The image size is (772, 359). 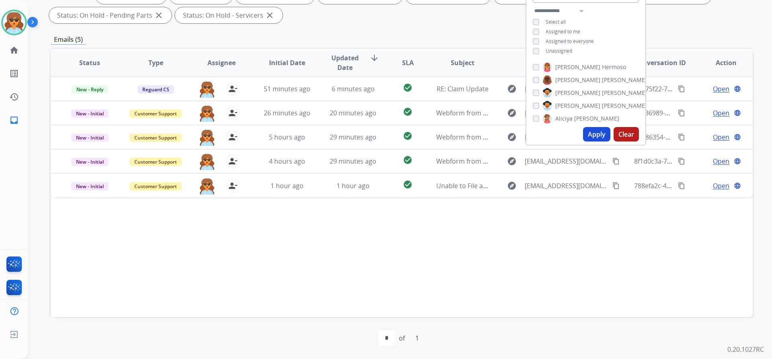 I want to click on div: of, so click(x=402, y=338).